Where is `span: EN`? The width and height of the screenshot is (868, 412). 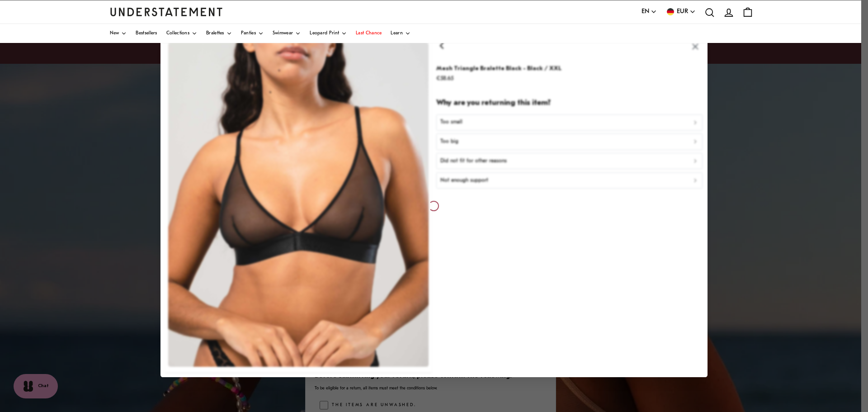 span: EN is located at coordinates (645, 11).